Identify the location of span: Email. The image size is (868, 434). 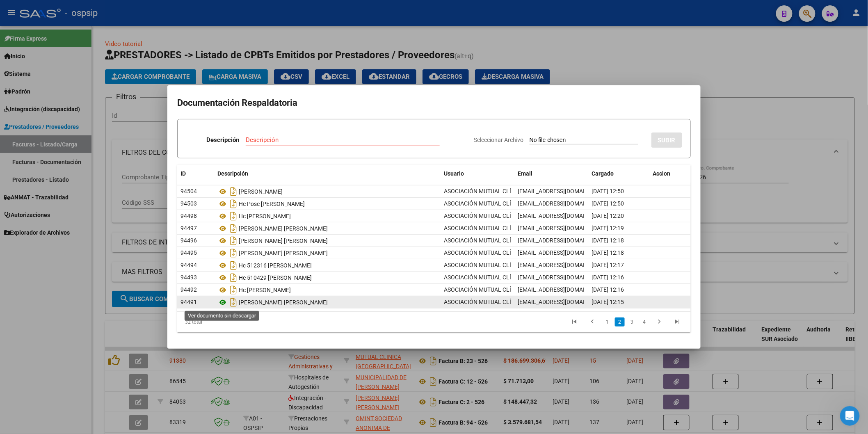
(525, 173).